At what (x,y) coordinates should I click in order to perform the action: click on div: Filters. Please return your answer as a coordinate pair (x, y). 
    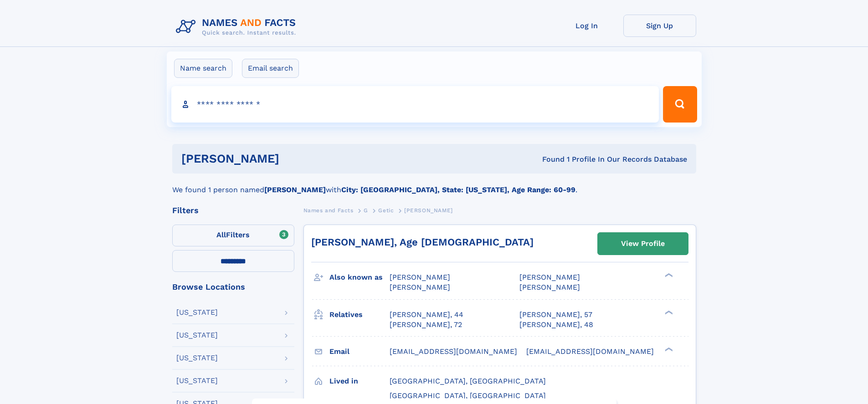
    Looking at the image, I should click on (234, 211).